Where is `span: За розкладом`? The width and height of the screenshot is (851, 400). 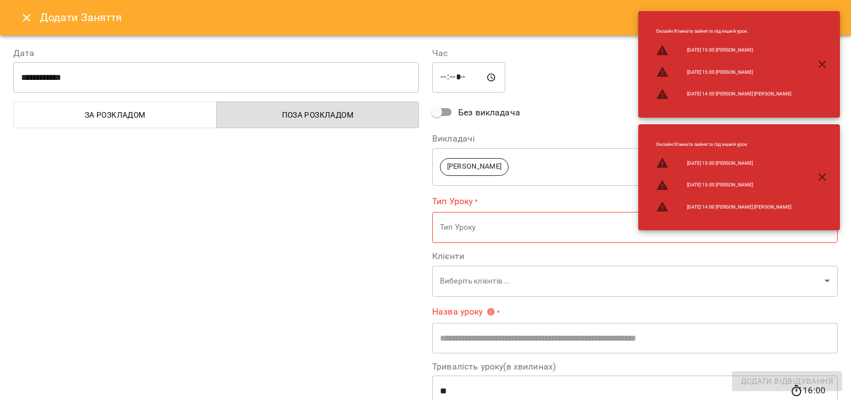 span: За розкладом is located at coordinates (115, 115).